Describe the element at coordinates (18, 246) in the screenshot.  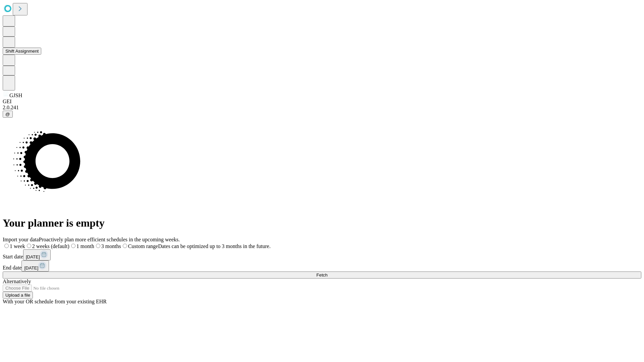
I see `span: 1 week` at that location.